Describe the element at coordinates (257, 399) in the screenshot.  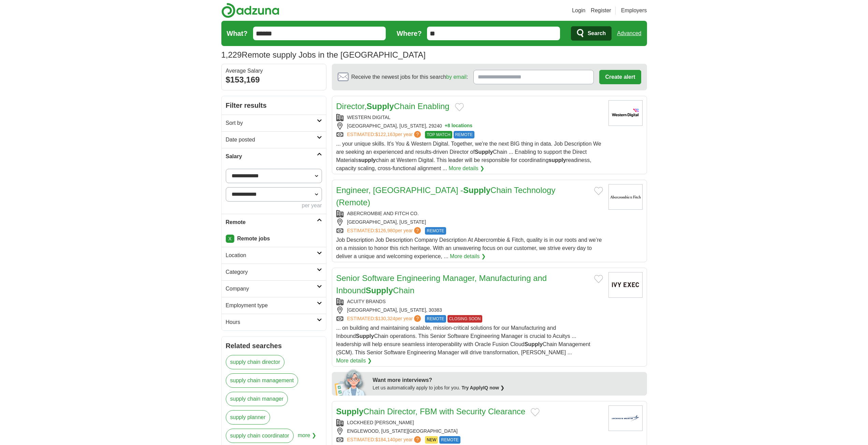
I see `a: supply chain manager` at that location.